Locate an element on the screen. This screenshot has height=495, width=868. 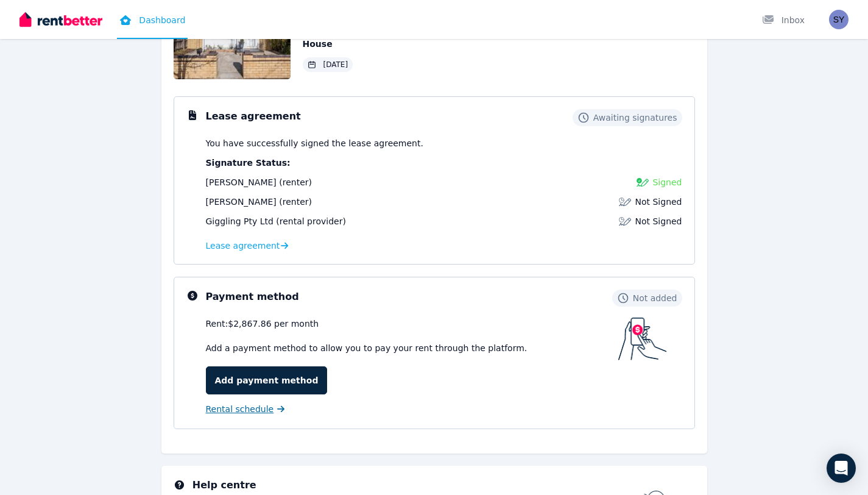
h3: Lease agreement is located at coordinates (254, 116).